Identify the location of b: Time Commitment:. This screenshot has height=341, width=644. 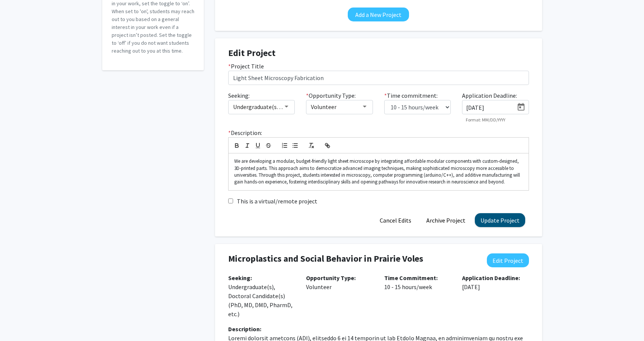
(411, 278).